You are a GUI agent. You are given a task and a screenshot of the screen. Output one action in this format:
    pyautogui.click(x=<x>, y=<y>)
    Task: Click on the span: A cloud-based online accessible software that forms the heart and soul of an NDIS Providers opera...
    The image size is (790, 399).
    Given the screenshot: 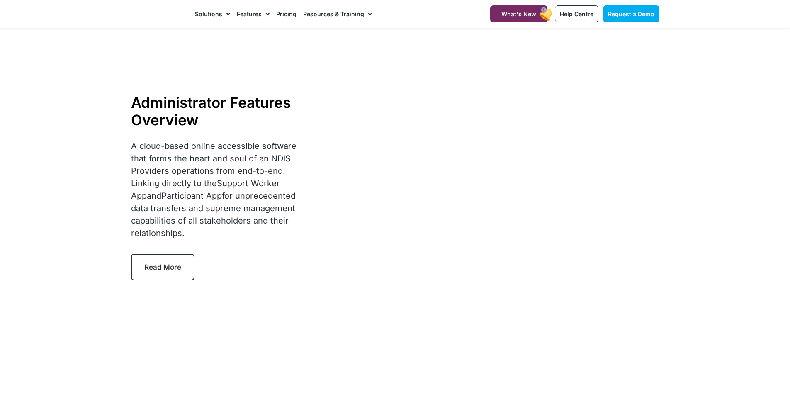 What is the action you would take?
    pyautogui.click(x=214, y=190)
    